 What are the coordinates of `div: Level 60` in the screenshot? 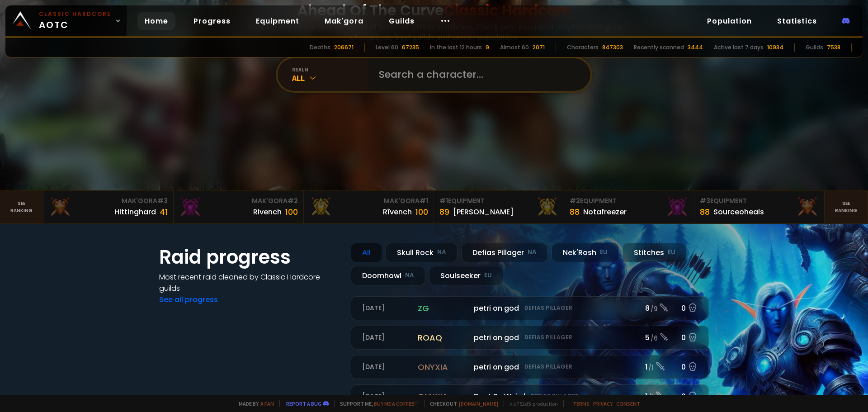 It's located at (387, 47).